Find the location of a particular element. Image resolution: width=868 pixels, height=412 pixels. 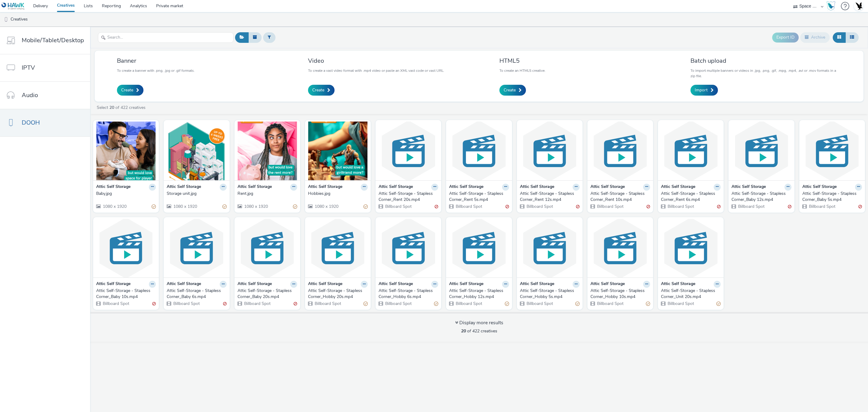

a: Rent.jpg is located at coordinates (268, 194).